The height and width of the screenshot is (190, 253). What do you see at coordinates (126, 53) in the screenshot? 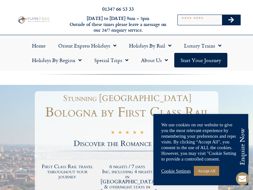
I see `nav: Menu` at bounding box center [126, 53].